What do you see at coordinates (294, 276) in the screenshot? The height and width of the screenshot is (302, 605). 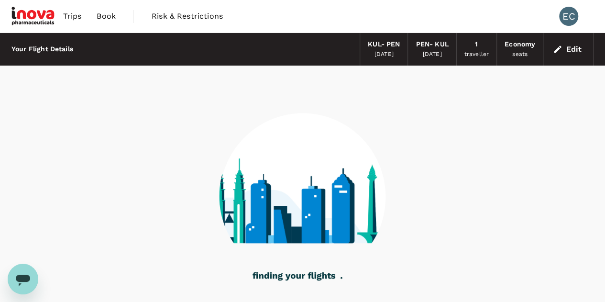 I see `g: finding your flights` at bounding box center [294, 276].